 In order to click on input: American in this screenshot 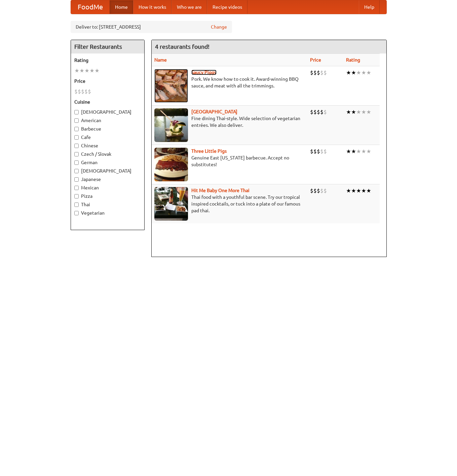, I will do `click(76, 120)`.